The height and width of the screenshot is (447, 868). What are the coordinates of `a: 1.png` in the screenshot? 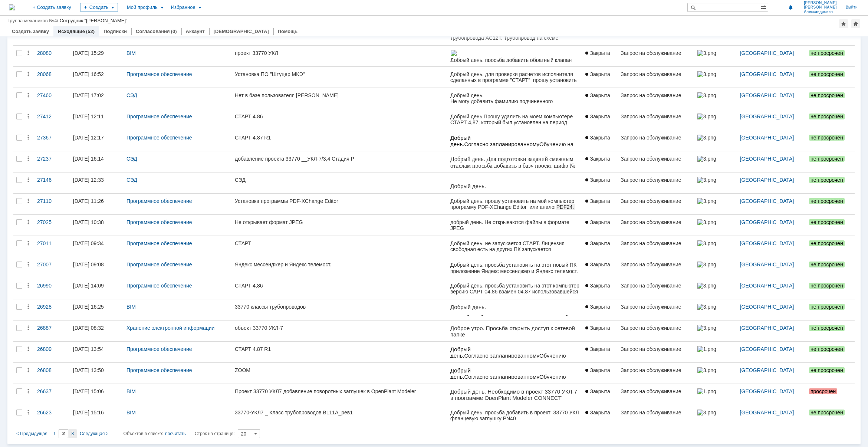 It's located at (716, 395).